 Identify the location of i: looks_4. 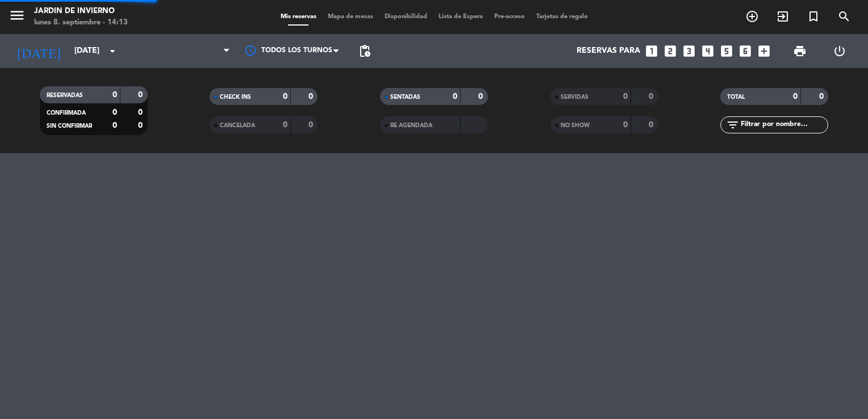
(708, 51).